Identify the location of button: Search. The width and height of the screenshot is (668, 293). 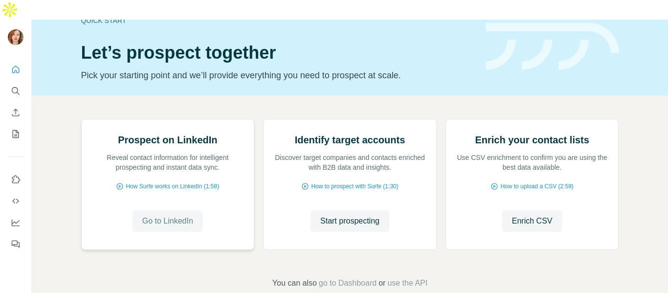
(16, 91).